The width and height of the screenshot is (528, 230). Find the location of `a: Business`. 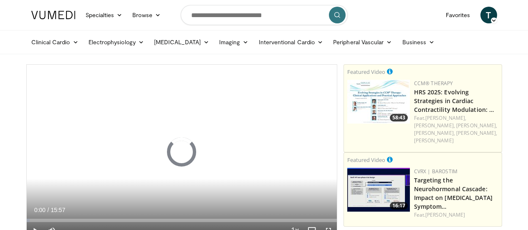

a: Business is located at coordinates (419, 42).